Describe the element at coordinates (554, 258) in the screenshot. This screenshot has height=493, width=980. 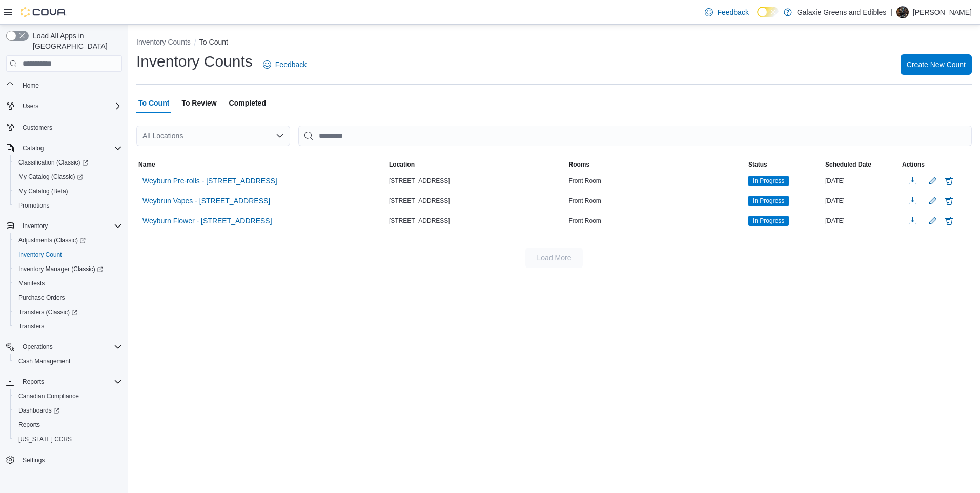
I see `button: Load More` at that location.